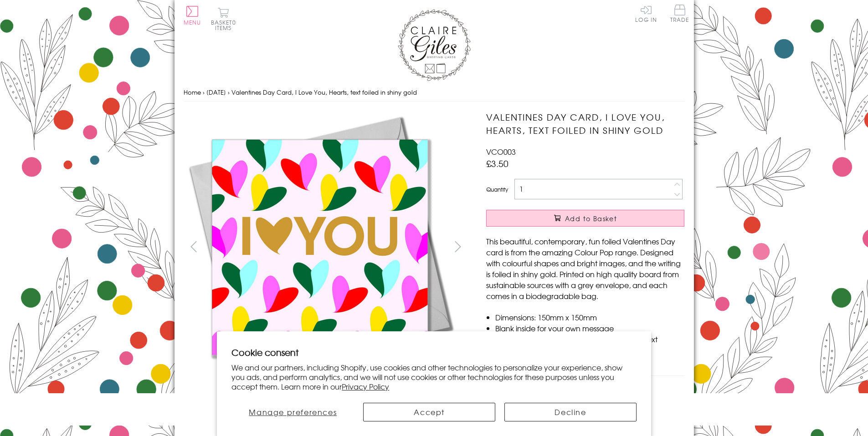 The width and height of the screenshot is (868, 436). I want to click on p: This beautiful, contemporary, fun foiled Valentines Day card is from the amazing Colour Pop range..., so click(586, 269).